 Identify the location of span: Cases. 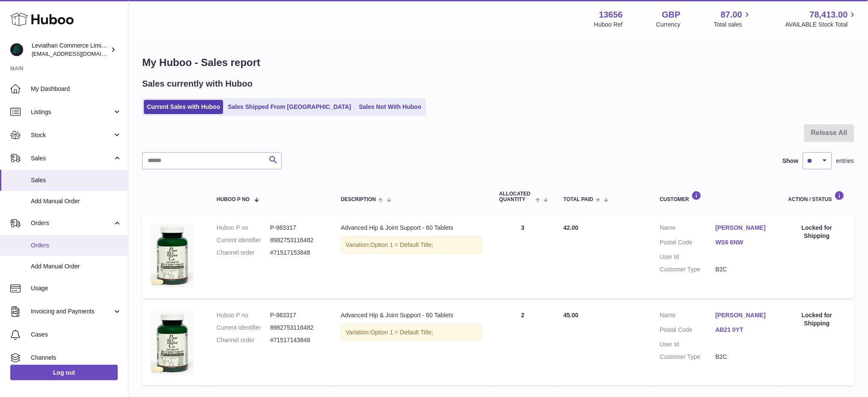
(76, 335).